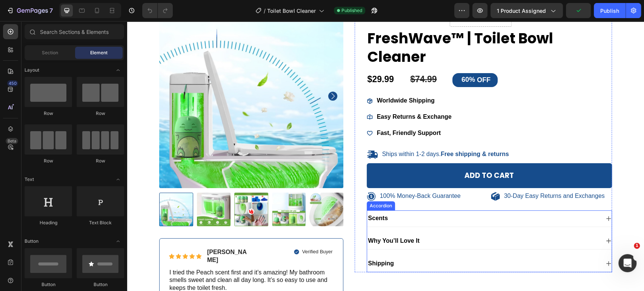 This screenshot has height=291, width=644. What do you see at coordinates (12, 141) in the screenshot?
I see `div: Beta` at bounding box center [12, 141].